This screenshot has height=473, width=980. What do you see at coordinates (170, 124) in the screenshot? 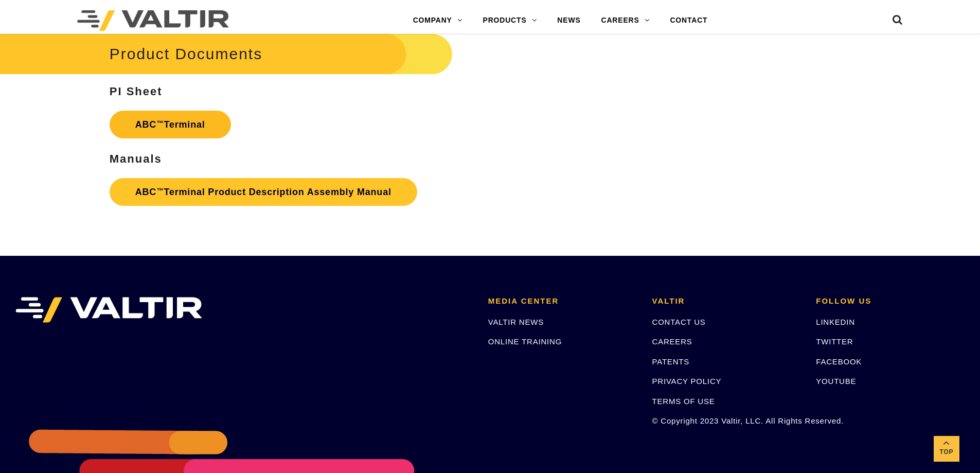
I see `a: ABC™Terminal` at bounding box center [170, 124].